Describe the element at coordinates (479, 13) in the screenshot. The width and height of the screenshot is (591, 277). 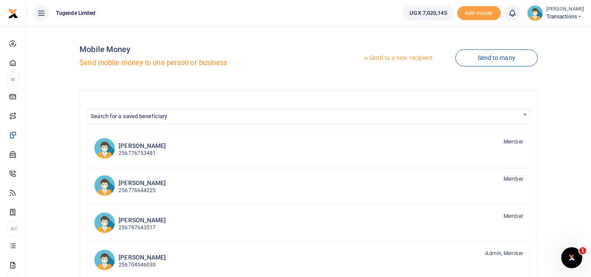
I see `span: Add money` at that location.